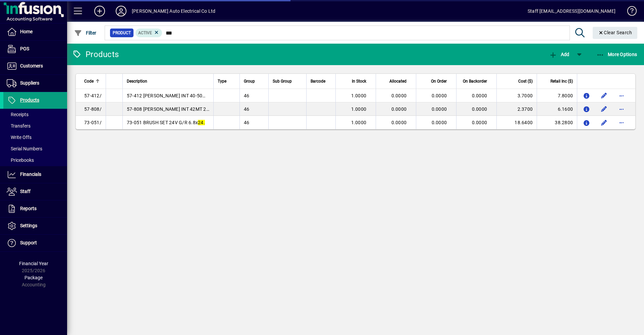 Image resolution: width=644 pixels, height=335 pixels. Describe the element at coordinates (35, 160) in the screenshot. I see `a: Pricebooks` at that location.